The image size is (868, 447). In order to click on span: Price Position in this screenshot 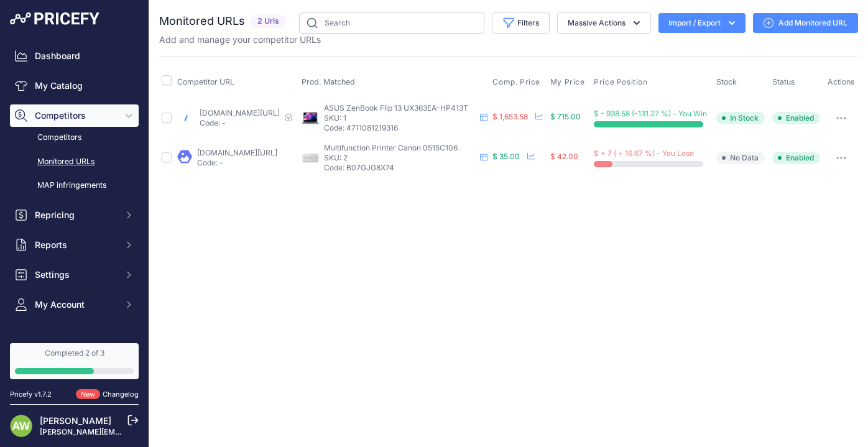, I will do `click(621, 82)`.